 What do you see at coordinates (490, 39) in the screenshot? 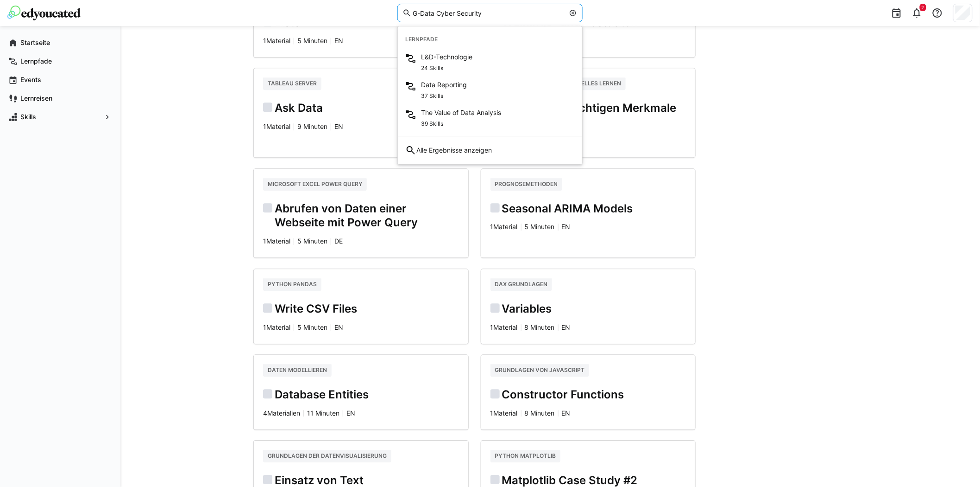
I see `div: Lernpfade` at bounding box center [490, 39].